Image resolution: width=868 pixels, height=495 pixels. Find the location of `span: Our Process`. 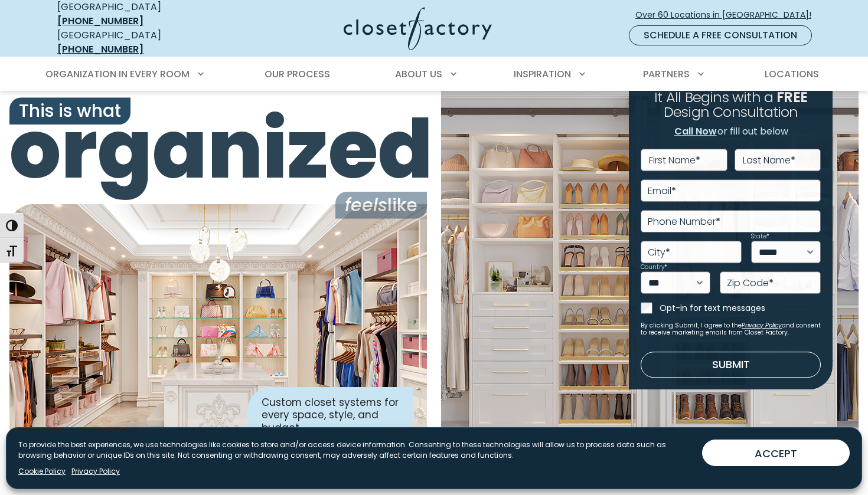

span: Our Process is located at coordinates (297, 74).